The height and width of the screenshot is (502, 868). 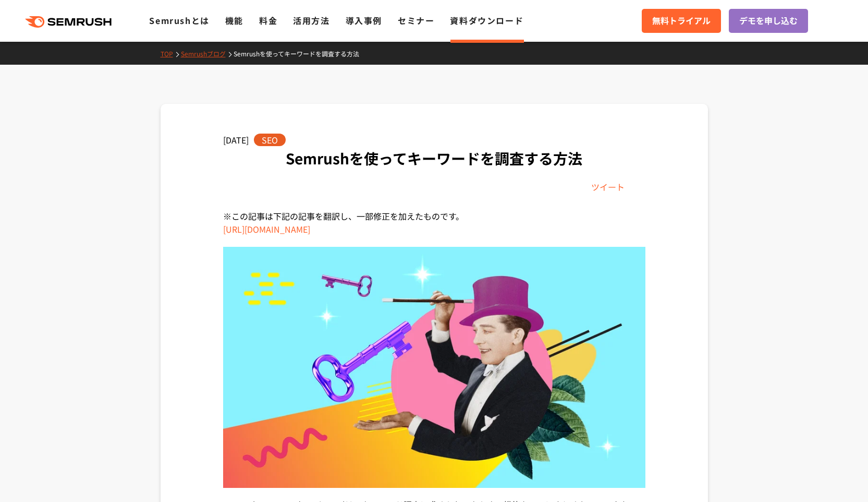 I want to click on div: ※この記事は下記の記事を翻訳し、一部修正を加えたものです。, so click(x=434, y=222).